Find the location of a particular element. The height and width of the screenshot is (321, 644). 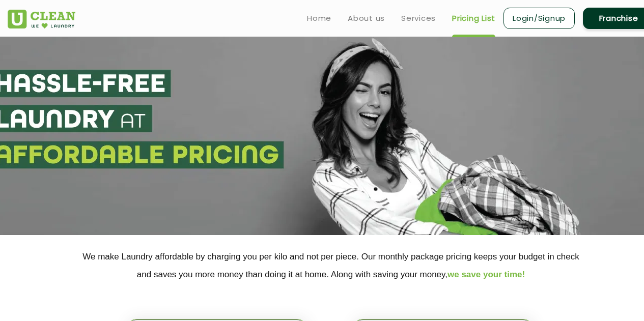

a: Home is located at coordinates (319, 18).